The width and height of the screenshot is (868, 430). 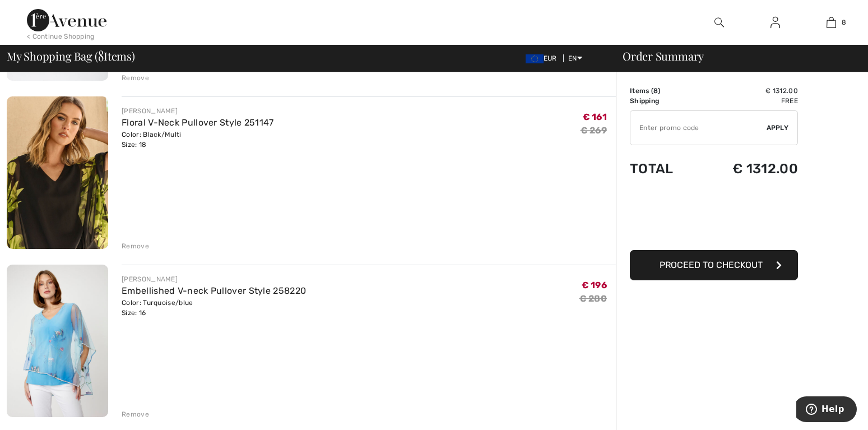 I want to click on img: search the website, so click(x=719, y=22).